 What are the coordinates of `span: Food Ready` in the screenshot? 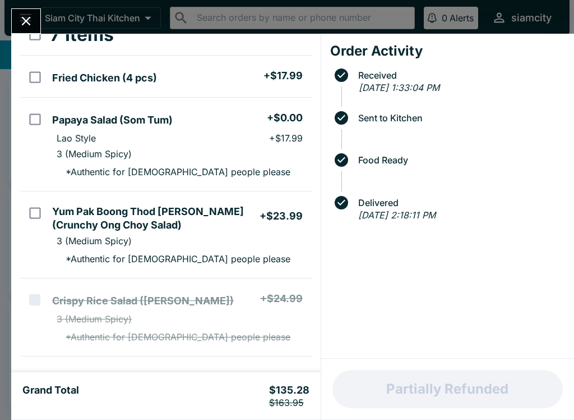 It's located at (459, 160).